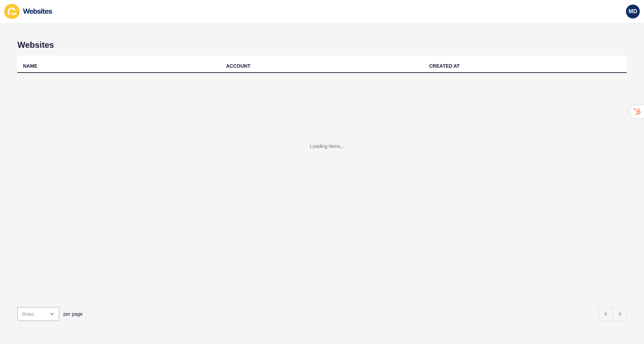  What do you see at coordinates (322, 45) in the screenshot?
I see `h1: Websites` at bounding box center [322, 45].